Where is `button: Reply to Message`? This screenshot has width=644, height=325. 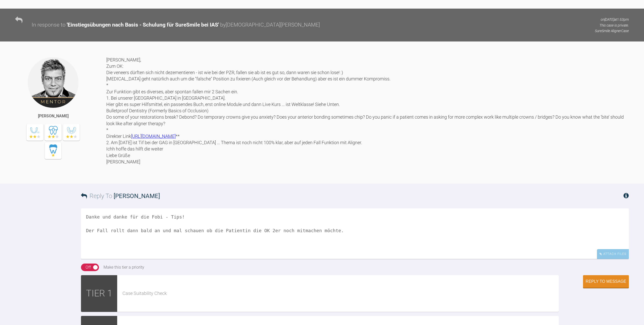
button: Reply to Message is located at coordinates (606, 281).